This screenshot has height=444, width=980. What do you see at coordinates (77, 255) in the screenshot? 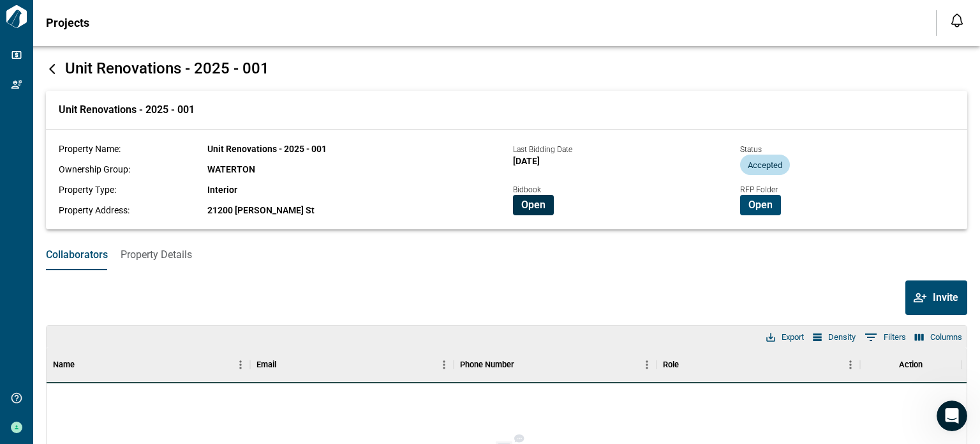
I see `span: Collaborators` at bounding box center [77, 255].